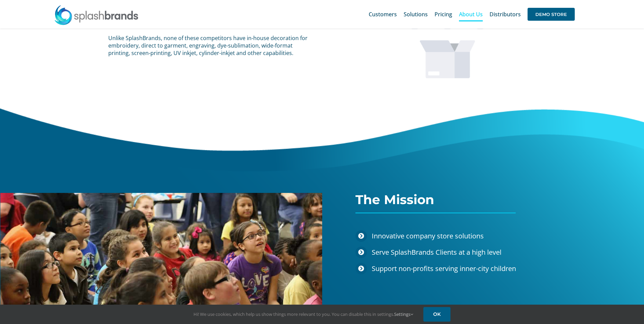  What do you see at coordinates (416, 14) in the screenshot?
I see `span: Solutions` at bounding box center [416, 14].